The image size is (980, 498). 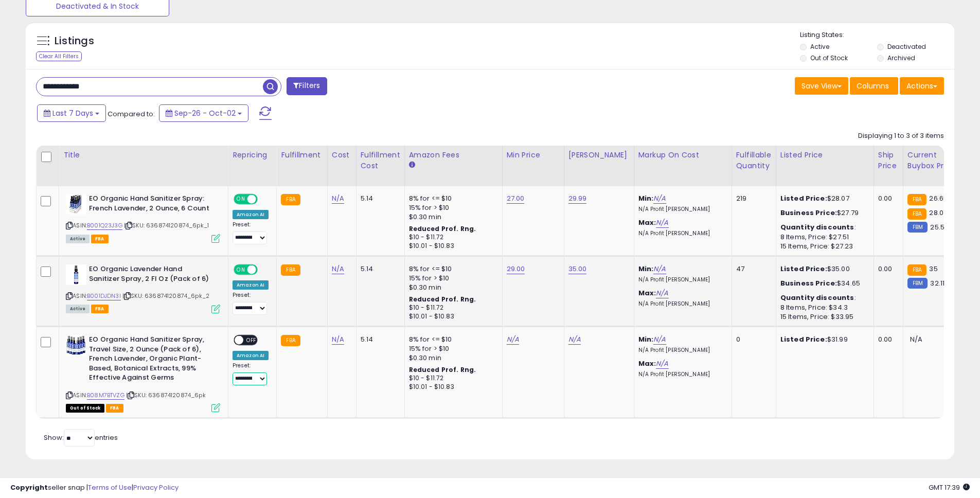 I want to click on span: 28.07, so click(x=938, y=212).